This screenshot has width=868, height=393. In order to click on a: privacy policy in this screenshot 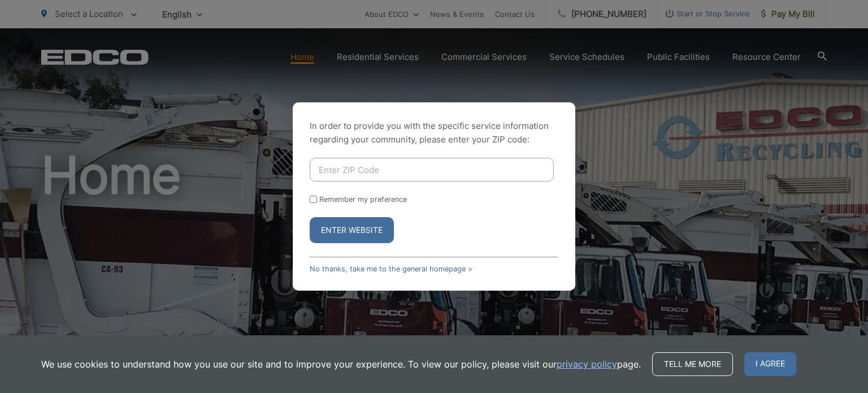, I will do `click(586, 364)`.